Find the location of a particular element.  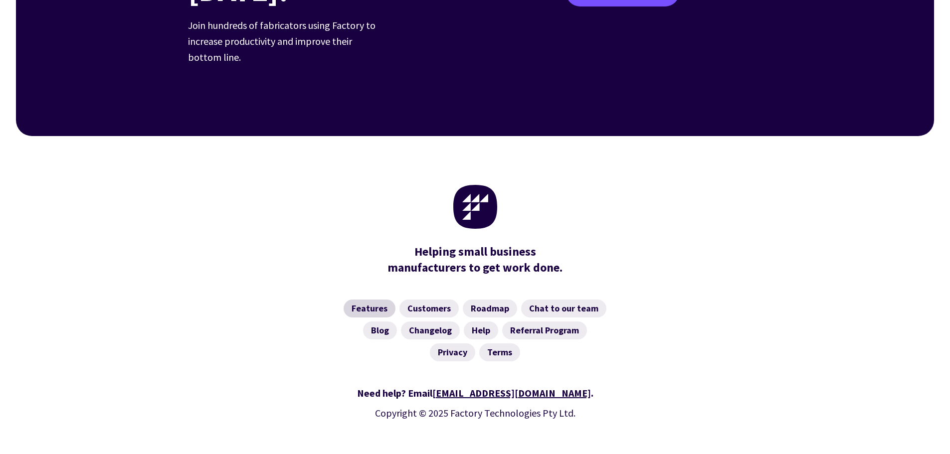

a: Blog is located at coordinates (380, 331).